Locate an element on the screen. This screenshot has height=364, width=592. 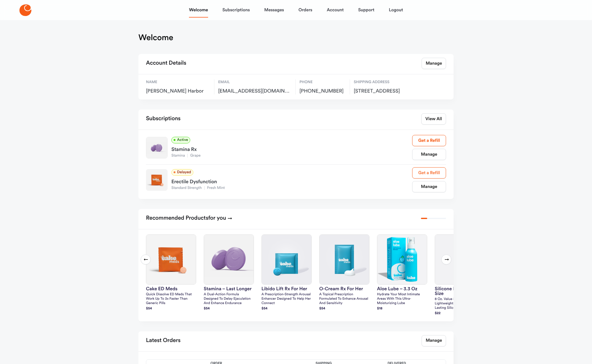
h2: Latest Orders is located at coordinates (163, 341).